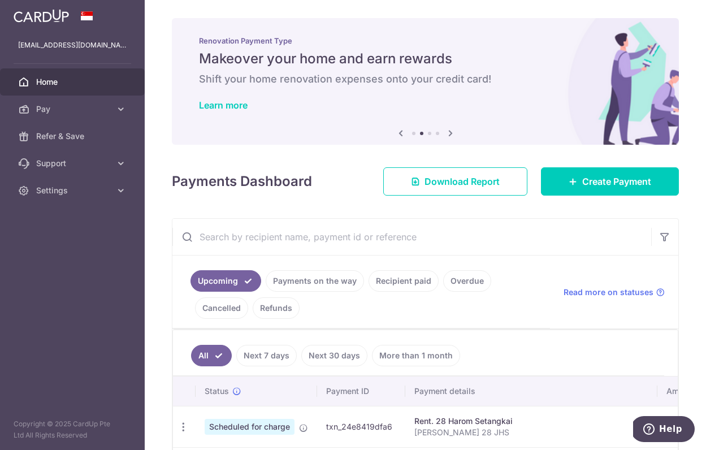 The width and height of the screenshot is (706, 450). I want to click on span: Settings, so click(73, 190).